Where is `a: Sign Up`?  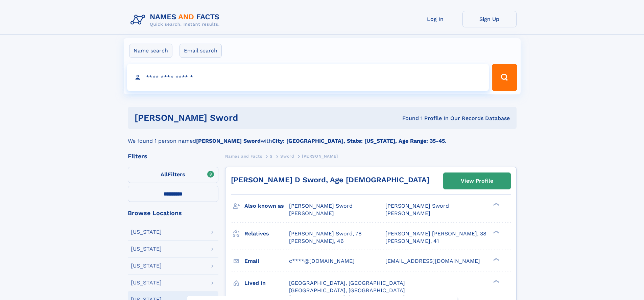 a: Sign Up is located at coordinates (489, 19).